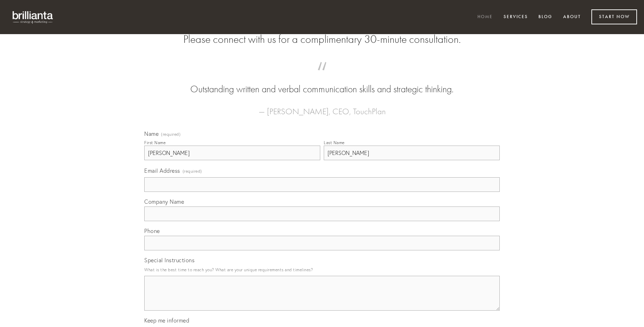  Describe the element at coordinates (33, 17) in the screenshot. I see `img: brillianta - research, strategy, marketing` at that location.